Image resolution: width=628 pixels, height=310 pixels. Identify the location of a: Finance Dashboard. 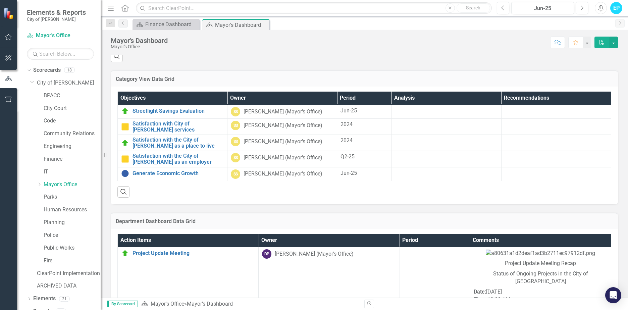
(166, 24).